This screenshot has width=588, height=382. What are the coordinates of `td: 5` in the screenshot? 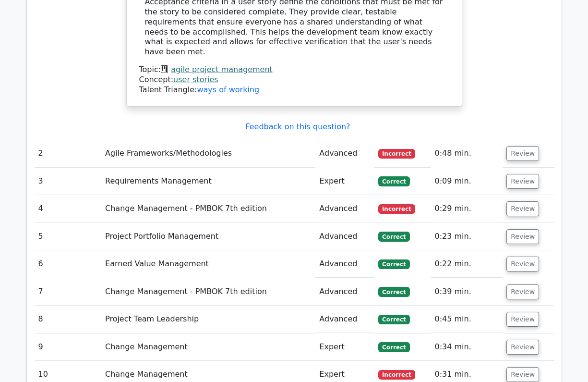 It's located at (68, 236).